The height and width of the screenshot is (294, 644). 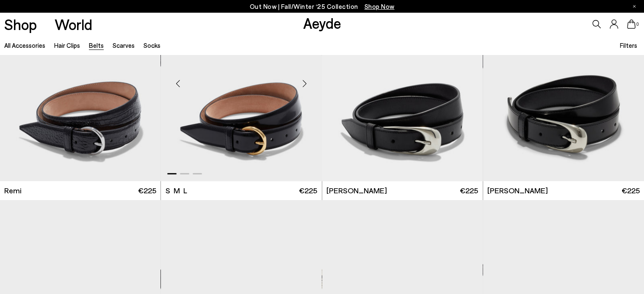 What do you see at coordinates (241, 191) in the screenshot?
I see `a: S M L €225` at bounding box center [241, 191].